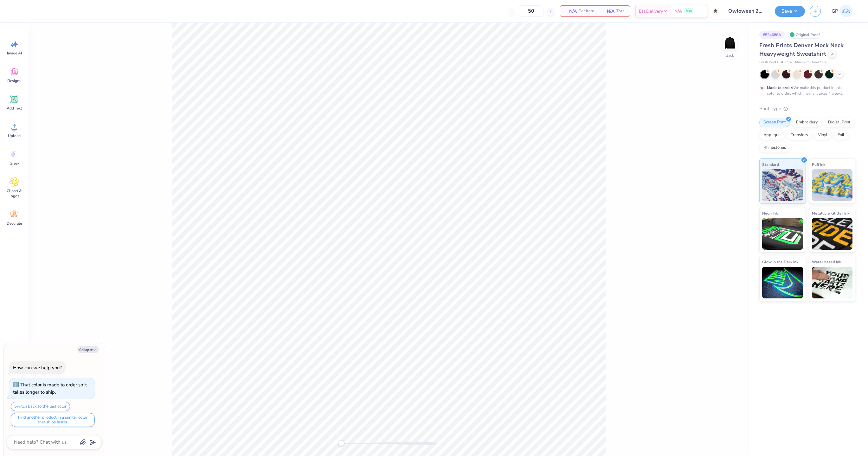 This screenshot has height=456, width=868. Describe the element at coordinates (801, 49) in the screenshot. I see `span: Fresh Prints Denver Mock Neck Heavyweight Sweatshirt` at that location.